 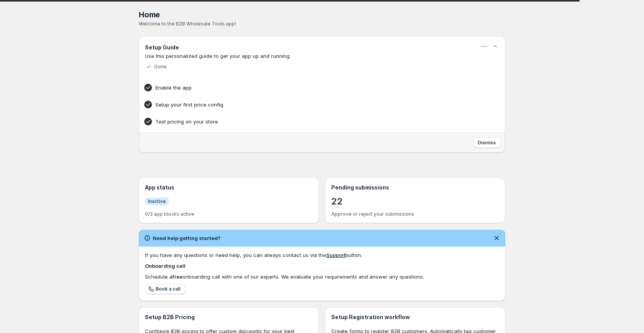 I want to click on h3: App status, so click(x=229, y=188).